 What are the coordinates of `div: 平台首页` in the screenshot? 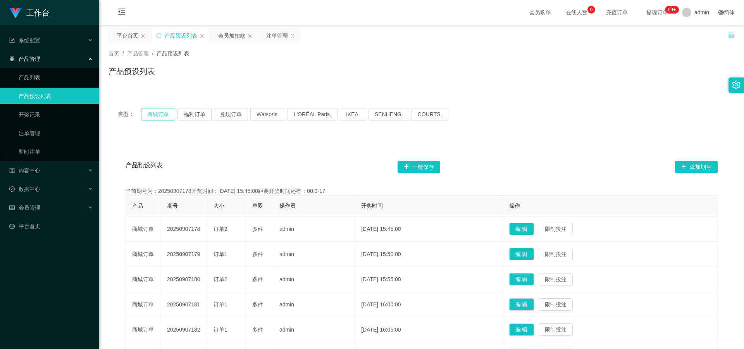 It's located at (127, 36).